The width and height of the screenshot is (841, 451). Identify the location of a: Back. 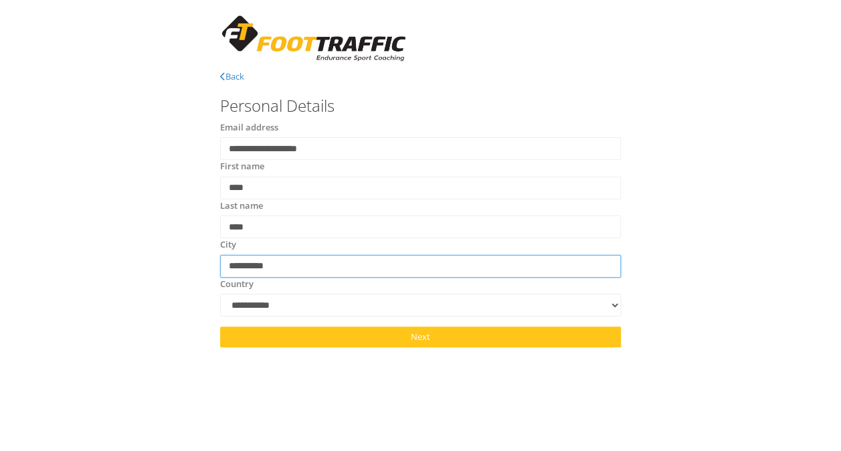
(232, 76).